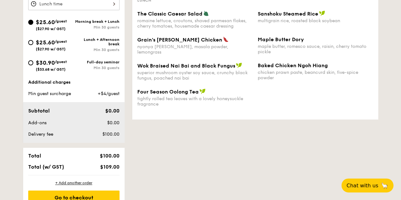 This screenshot has height=200, width=401. Describe the element at coordinates (46, 167) in the screenshot. I see `span: Total (w/ GST)` at that location.